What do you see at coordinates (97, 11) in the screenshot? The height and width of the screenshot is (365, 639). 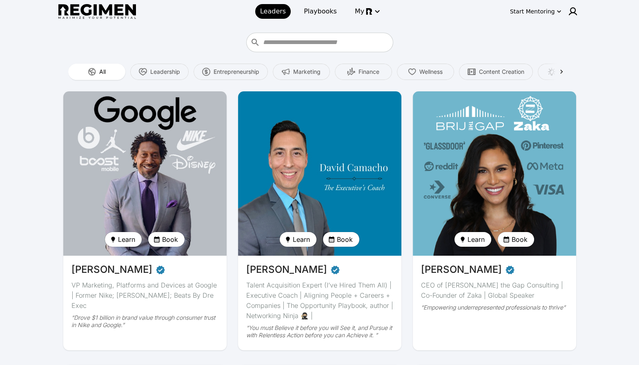 I see `img: Regimen logo` at bounding box center [97, 11].